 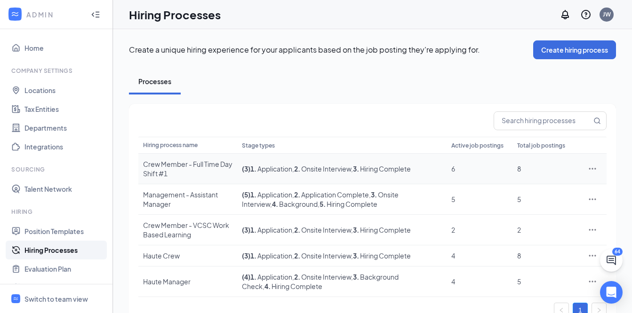 What do you see at coordinates (331, 50) in the screenshot?
I see `p: Create a unique hiring experience for your applicants based on the job posting they're applying for.` at bounding box center [331, 50].